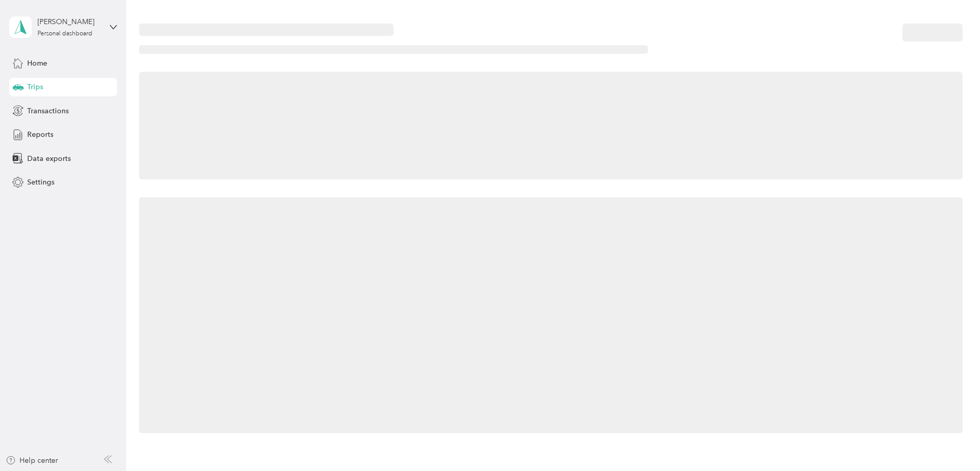 The image size is (980, 471). What do you see at coordinates (48, 111) in the screenshot?
I see `span: Transactions` at bounding box center [48, 111].